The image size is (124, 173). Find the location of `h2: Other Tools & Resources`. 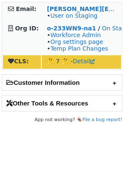

h2: Other Tools & Resources is located at coordinates (62, 103).